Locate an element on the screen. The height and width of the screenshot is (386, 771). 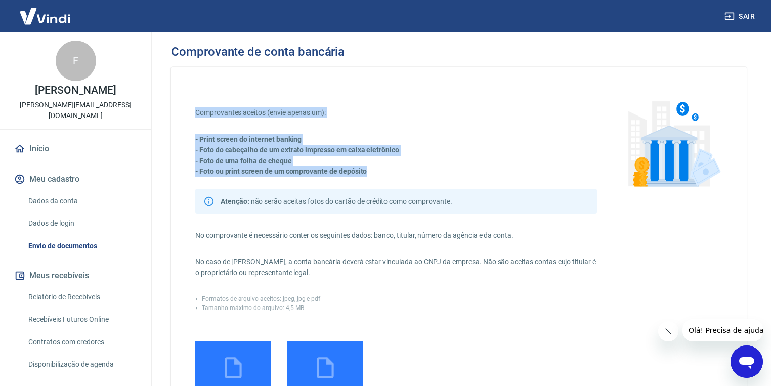
button: Meu cadastro is located at coordinates (75, 179).